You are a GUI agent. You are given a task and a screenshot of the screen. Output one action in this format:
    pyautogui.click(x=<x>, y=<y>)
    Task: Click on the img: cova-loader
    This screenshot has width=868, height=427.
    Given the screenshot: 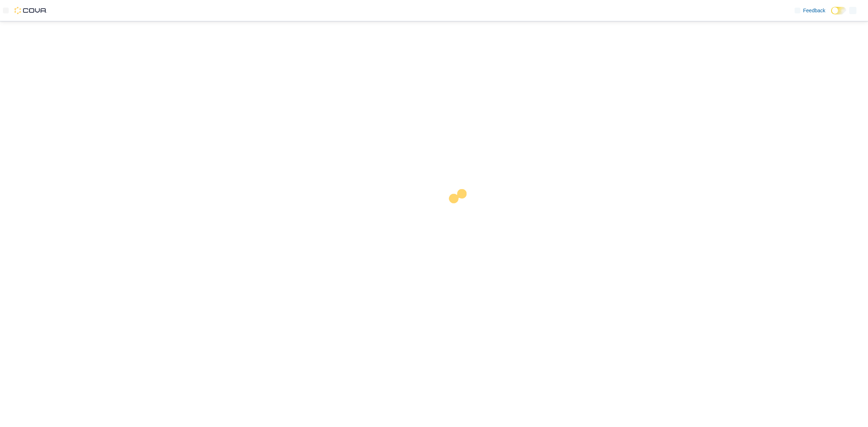 What is the action you would take?
    pyautogui.click(x=461, y=211)
    